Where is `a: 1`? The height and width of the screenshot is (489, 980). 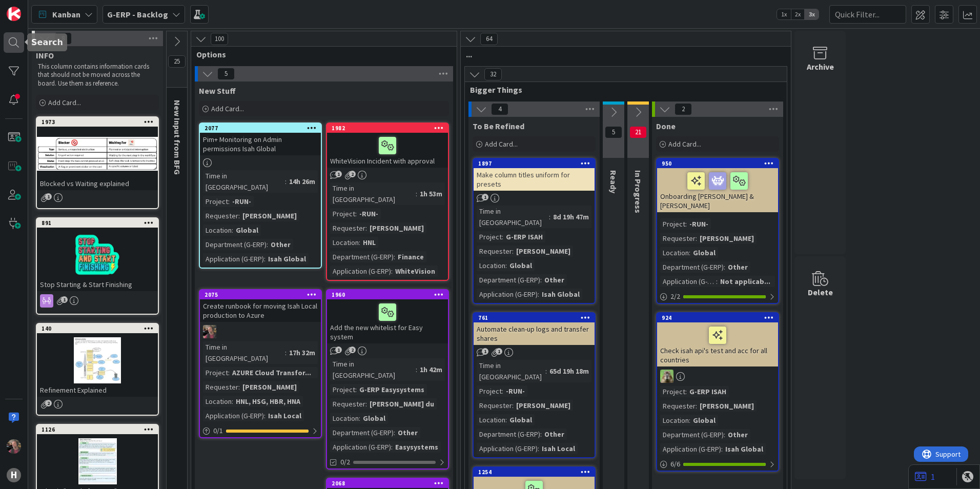
a: 1 is located at coordinates (924, 477).